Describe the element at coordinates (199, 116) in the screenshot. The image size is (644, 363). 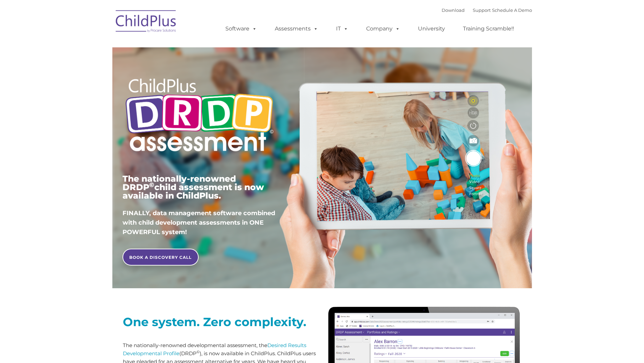
I see `img: Copyright - DRDP Logo Light` at that location.